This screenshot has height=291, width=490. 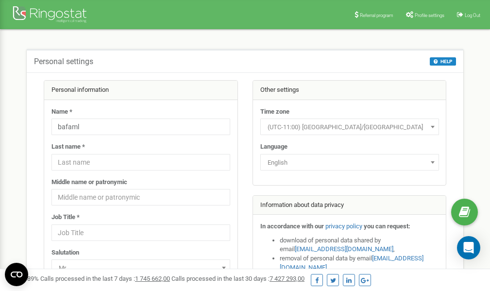 What do you see at coordinates (141, 197) in the screenshot?
I see `input: Middle name or patronymic` at bounding box center [141, 197].